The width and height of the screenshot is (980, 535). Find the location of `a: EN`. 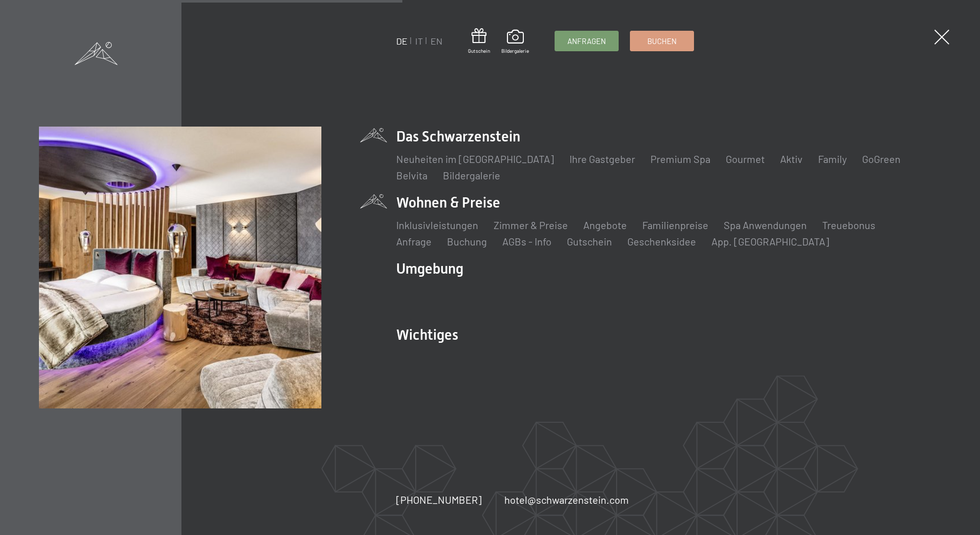

a: EN is located at coordinates (436, 41).